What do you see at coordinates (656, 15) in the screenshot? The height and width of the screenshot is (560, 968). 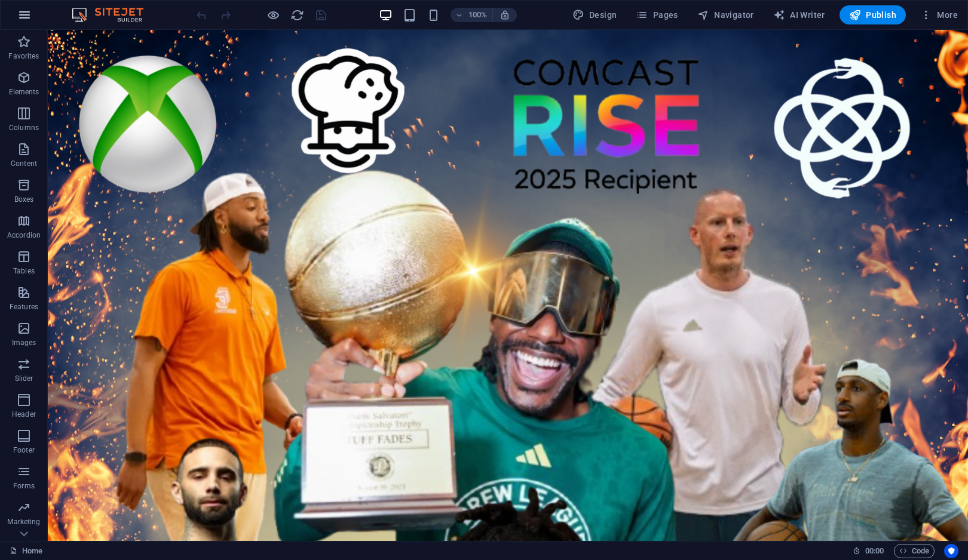 I see `button: Pages` at bounding box center [656, 15].